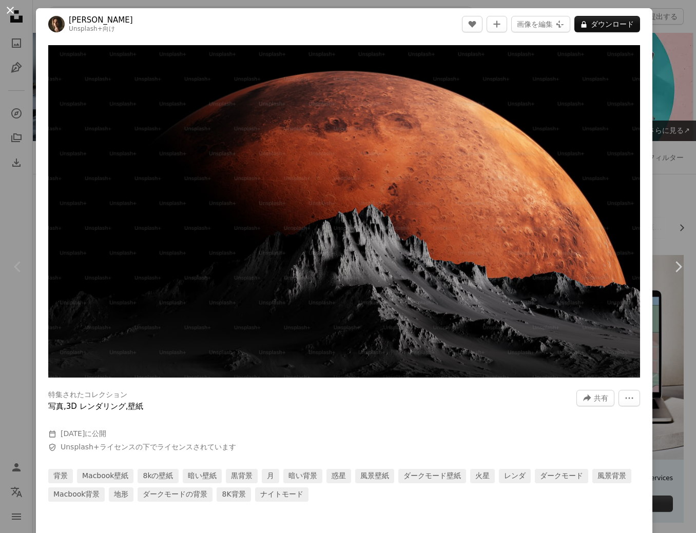 Image resolution: width=696 pixels, height=533 pixels. I want to click on a: 暗い壁紙, so click(202, 476).